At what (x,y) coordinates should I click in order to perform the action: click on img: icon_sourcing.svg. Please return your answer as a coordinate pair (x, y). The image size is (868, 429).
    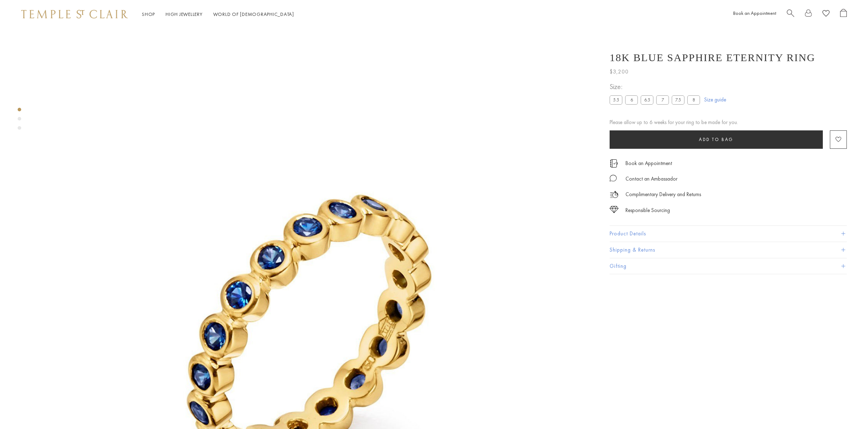
    Looking at the image, I should click on (614, 209).